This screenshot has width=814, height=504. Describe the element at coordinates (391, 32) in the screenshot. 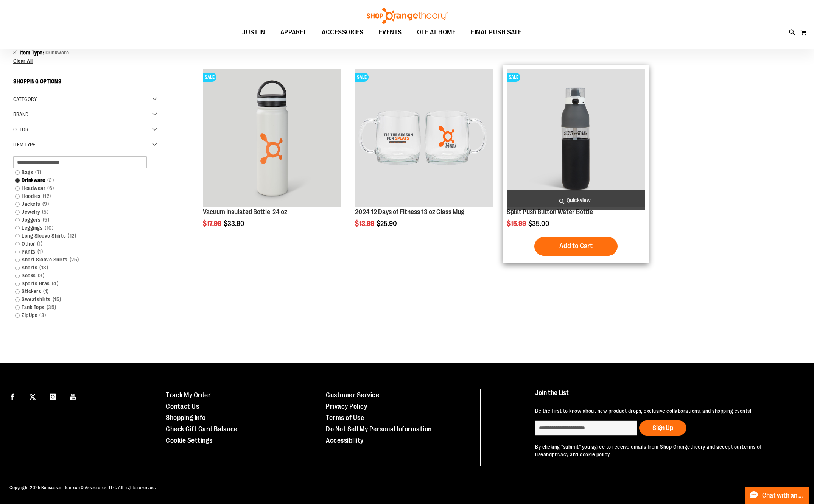

I see `span: EVENTS` at that location.